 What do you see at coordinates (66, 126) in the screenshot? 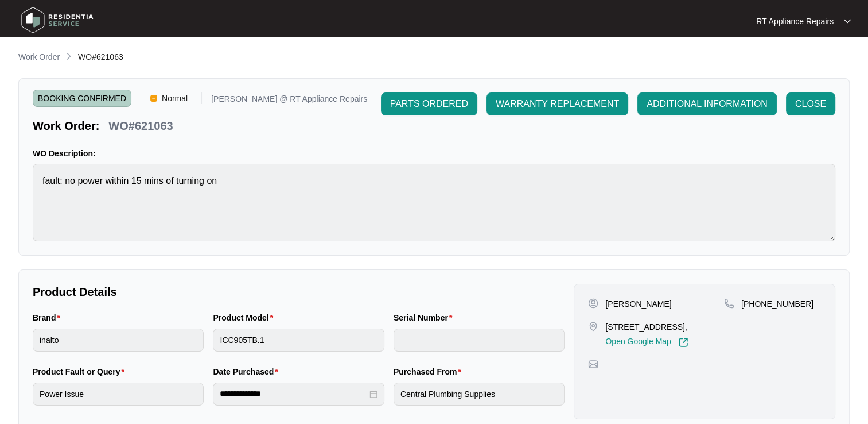
I see `p: Work Order:` at bounding box center [66, 126].